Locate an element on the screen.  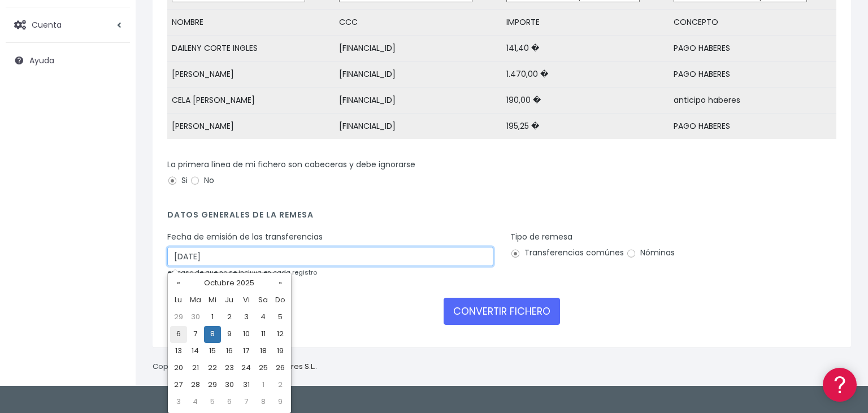
a: Cuenta is located at coordinates (68, 25).